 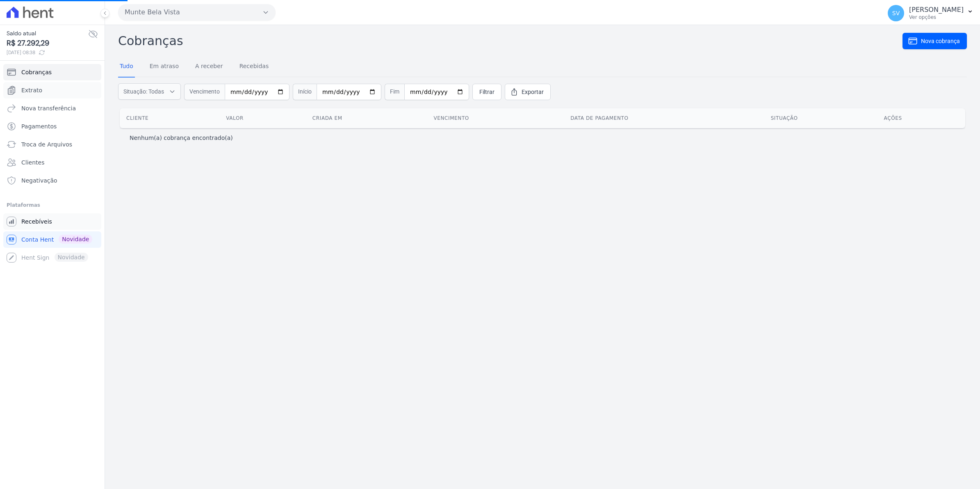 What do you see at coordinates (52, 181) in the screenshot?
I see `a: Negativação` at bounding box center [52, 181].